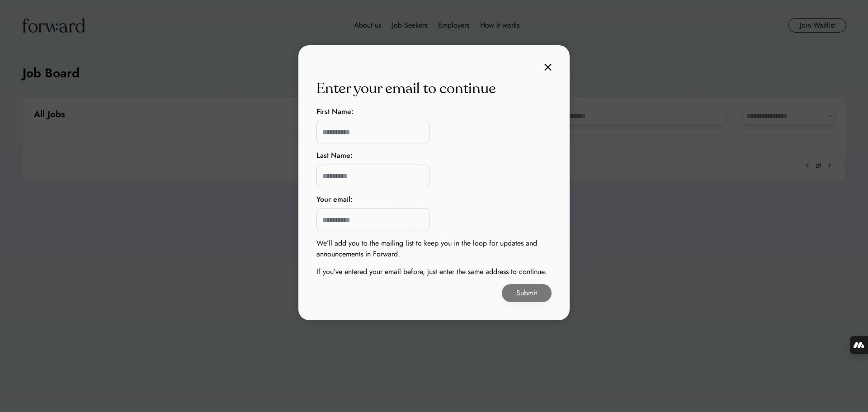 Image resolution: width=868 pixels, height=412 pixels. What do you see at coordinates (434, 249) in the screenshot?
I see `div: We’ll add you to the mailing list to keep you in the loop for updates and announcements in Forward.` at bounding box center [434, 249].